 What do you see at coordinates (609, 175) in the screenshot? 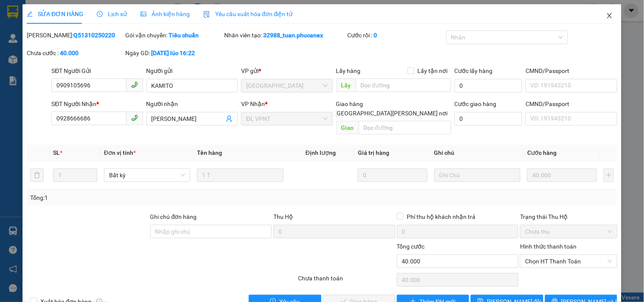
I see `button: plus` at bounding box center [609, 175].